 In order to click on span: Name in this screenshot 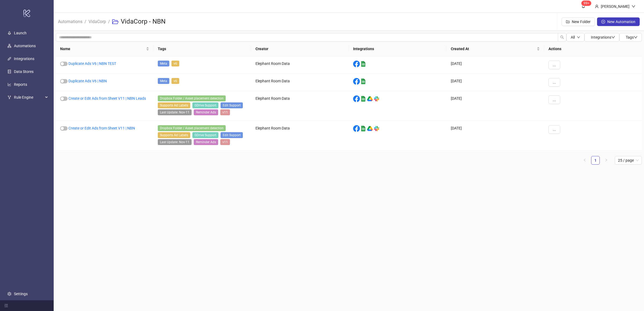, I will do `click(103, 49)`.